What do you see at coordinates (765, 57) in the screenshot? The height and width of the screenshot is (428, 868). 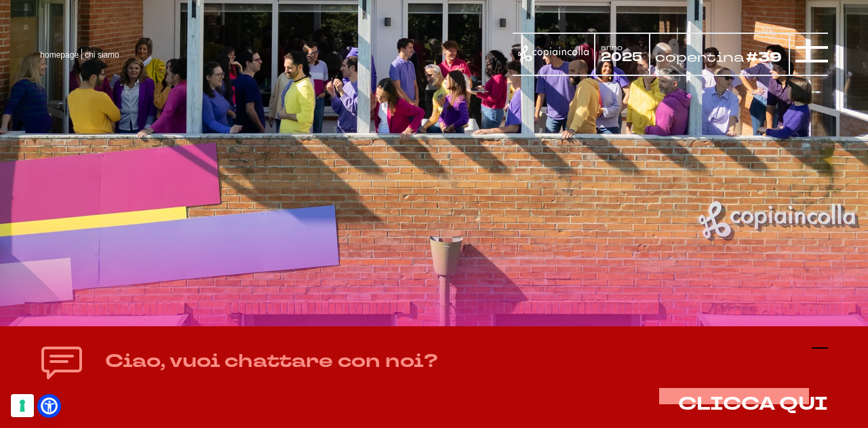 I see `tspan: #39` at bounding box center [765, 57].